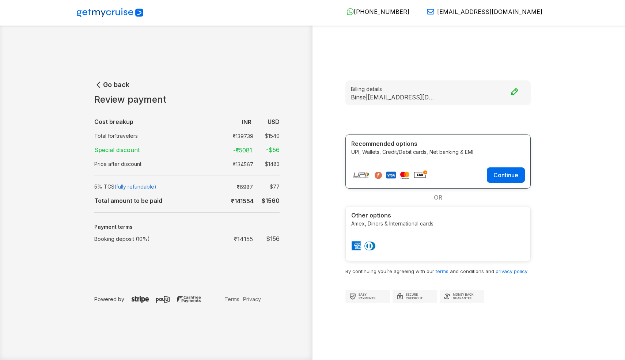  I want to click on a: terms, so click(442, 271).